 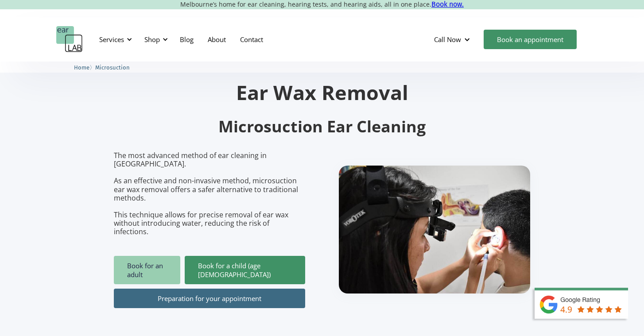 I want to click on h1: Ear Wax Removal, so click(x=322, y=92).